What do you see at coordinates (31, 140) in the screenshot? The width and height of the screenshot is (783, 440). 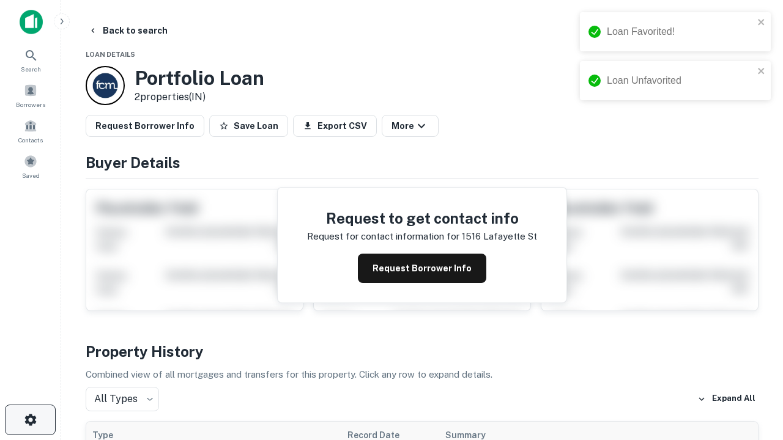 I see `span: Contacts` at bounding box center [31, 140].